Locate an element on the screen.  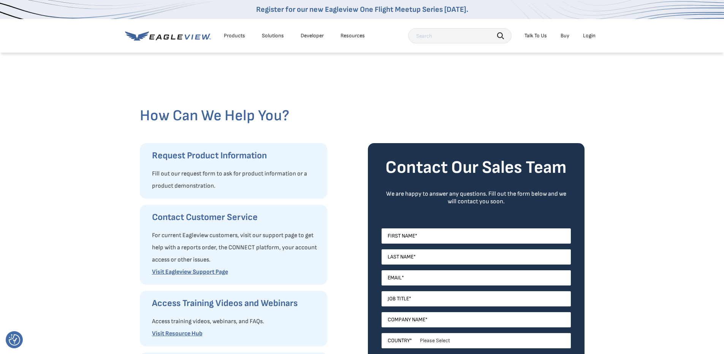
div: Products is located at coordinates (235, 36).